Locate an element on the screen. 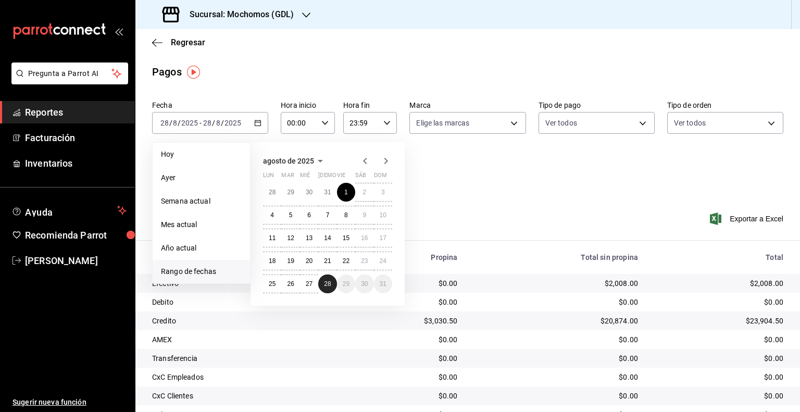  img: Tooltip marker is located at coordinates (193, 72).